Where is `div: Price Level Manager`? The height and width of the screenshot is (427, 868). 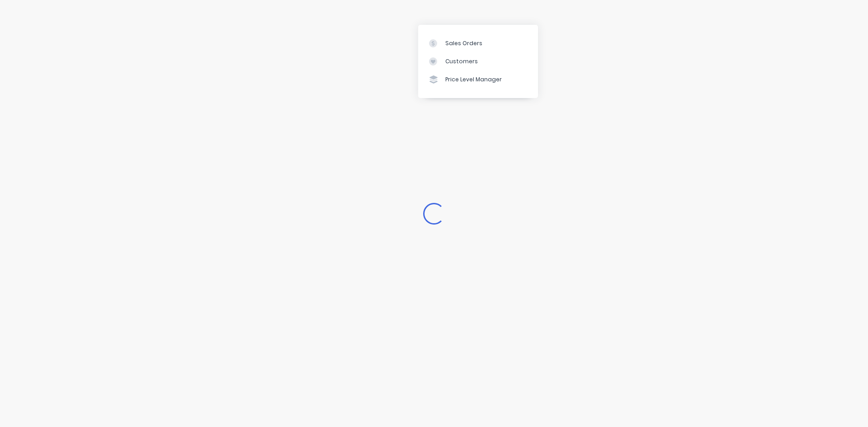
div: Price Level Manager is located at coordinates (473, 80).